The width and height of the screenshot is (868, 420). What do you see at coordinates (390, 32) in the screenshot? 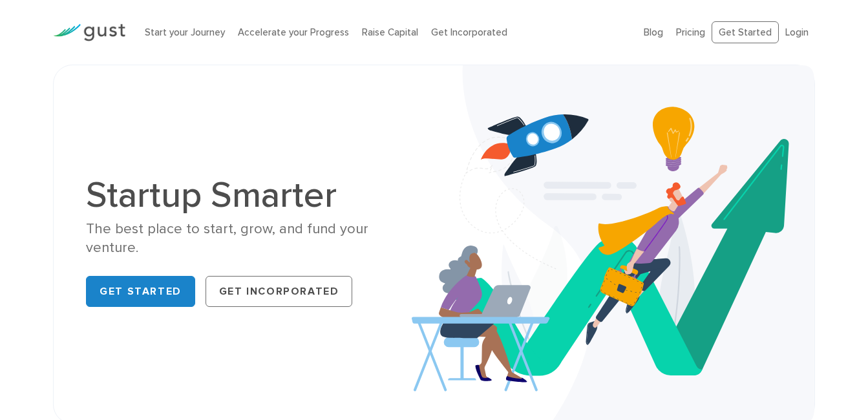
I see `a: Raise Capital` at bounding box center [390, 32].